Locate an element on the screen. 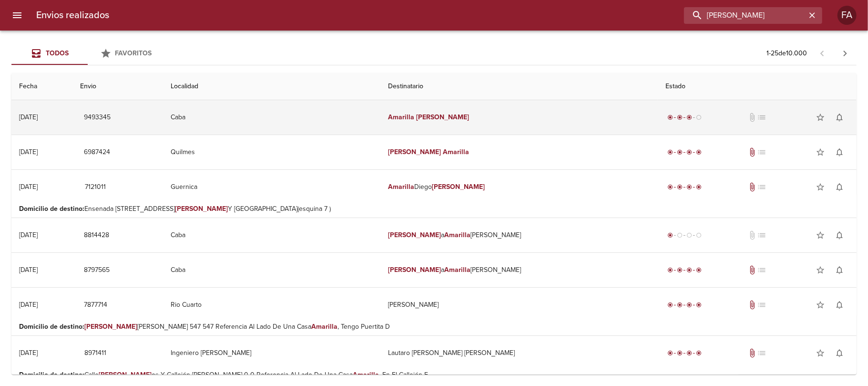  span: Favoritos is located at coordinates (133, 53).